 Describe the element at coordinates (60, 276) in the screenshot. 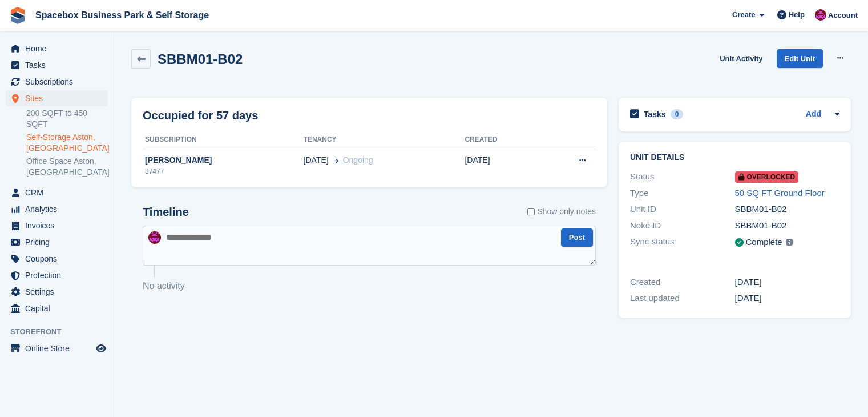

I see `span: Protection` at that location.